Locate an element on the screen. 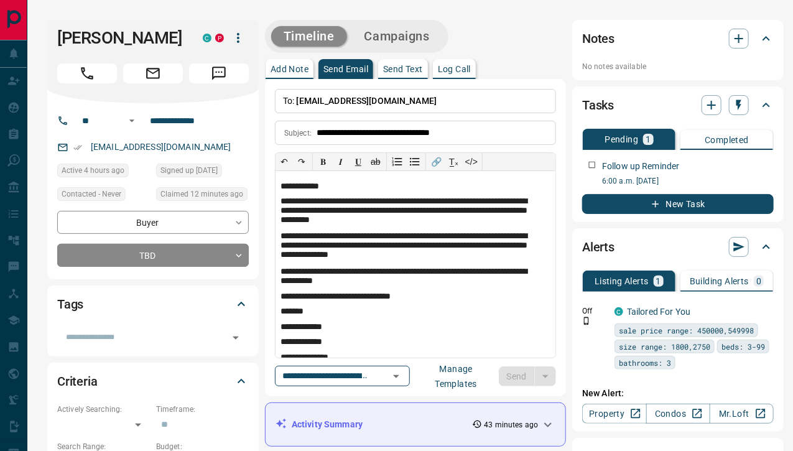 The width and height of the screenshot is (793, 451). span: Message is located at coordinates (219, 73).